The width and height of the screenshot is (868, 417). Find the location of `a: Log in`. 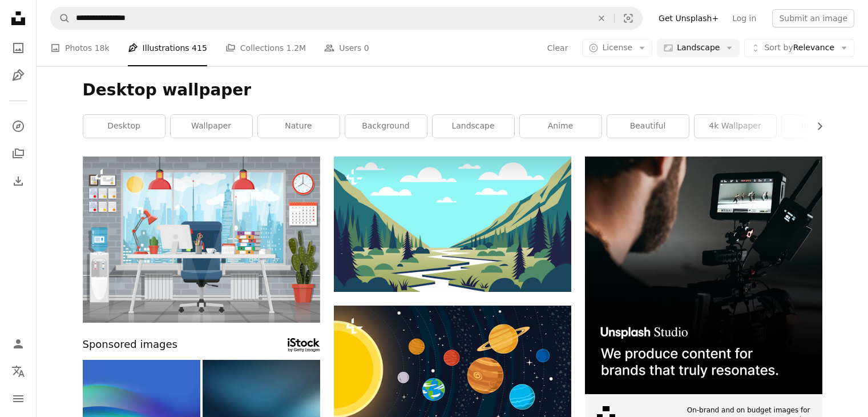

a: Log in is located at coordinates (744, 18).